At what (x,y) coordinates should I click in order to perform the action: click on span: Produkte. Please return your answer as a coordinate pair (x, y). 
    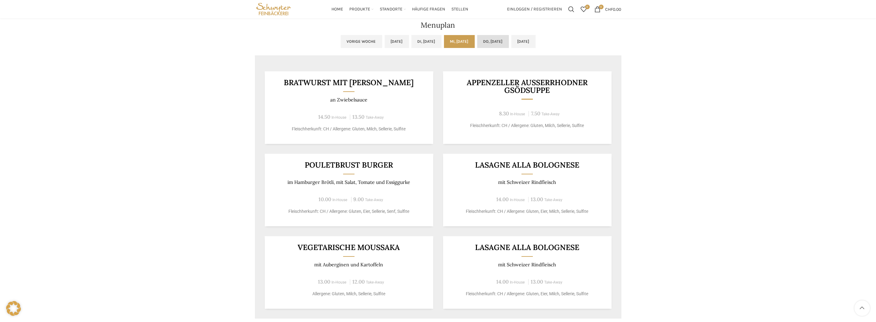
    Looking at the image, I should click on (360, 9).